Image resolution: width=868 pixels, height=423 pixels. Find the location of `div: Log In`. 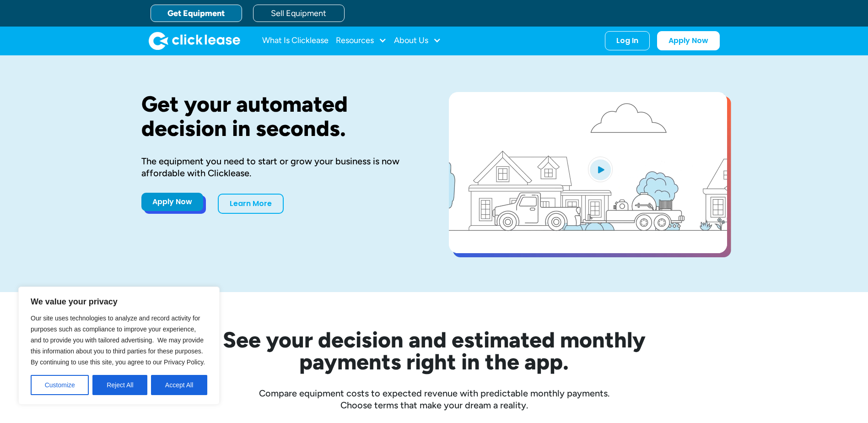

div: Log In is located at coordinates (627, 41).